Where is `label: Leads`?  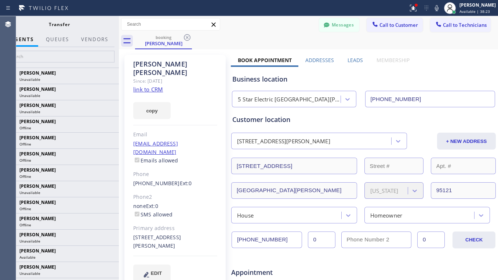 label: Leads is located at coordinates (355, 60).